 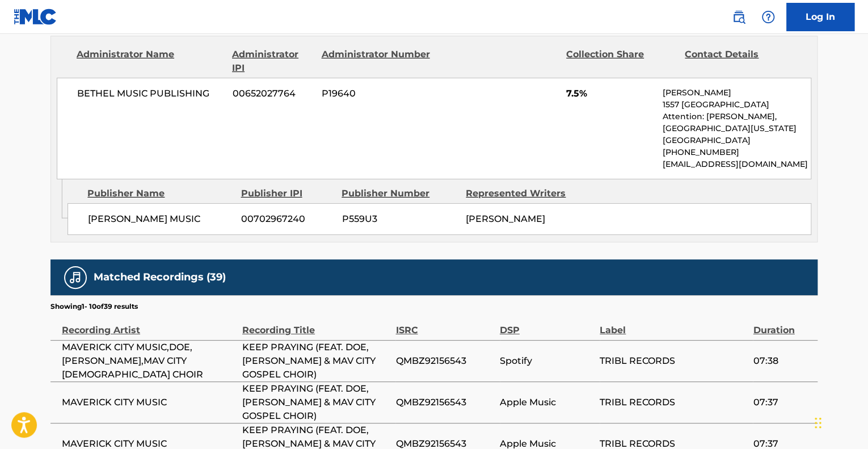 What do you see at coordinates (444, 324) in the screenshot?
I see `div: ISRC` at bounding box center [444, 324].